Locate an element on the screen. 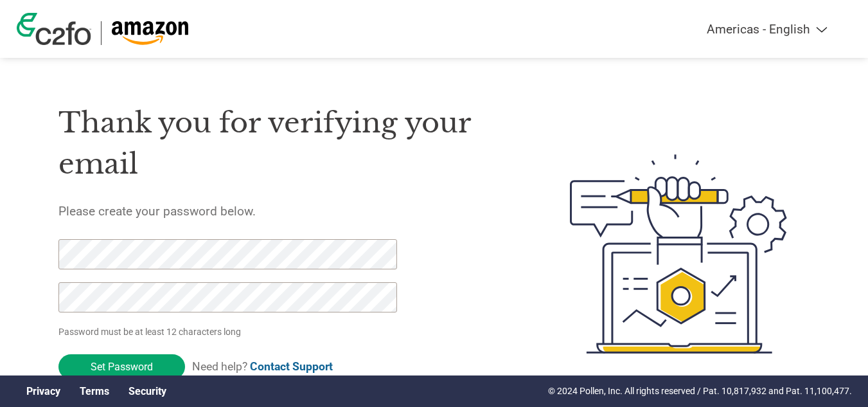 The height and width of the screenshot is (407, 868). a: Contact Support is located at coordinates (291, 367).